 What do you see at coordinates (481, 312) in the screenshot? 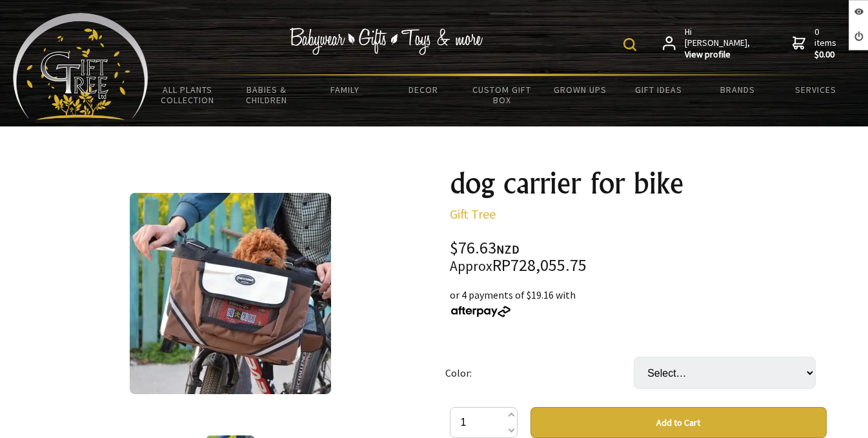
I see `img: Afterpay` at bounding box center [481, 312].